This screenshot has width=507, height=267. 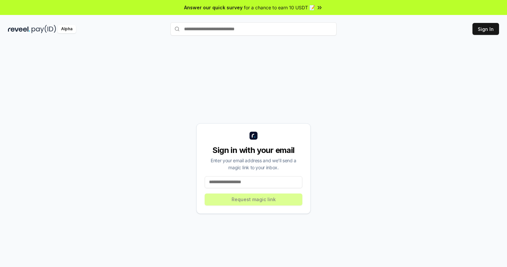 What do you see at coordinates (253, 150) in the screenshot?
I see `div: Sign in with your email` at bounding box center [253, 150].